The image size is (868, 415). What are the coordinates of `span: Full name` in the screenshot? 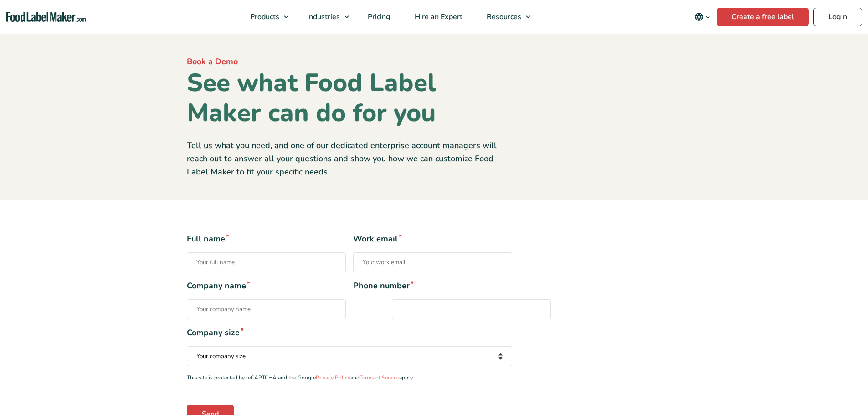 It's located at (266, 239).